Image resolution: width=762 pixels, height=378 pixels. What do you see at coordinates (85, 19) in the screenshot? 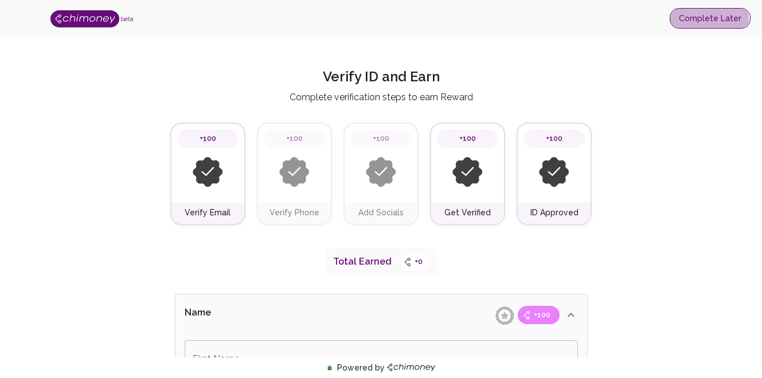
I see `img: Logo` at bounding box center [85, 19].